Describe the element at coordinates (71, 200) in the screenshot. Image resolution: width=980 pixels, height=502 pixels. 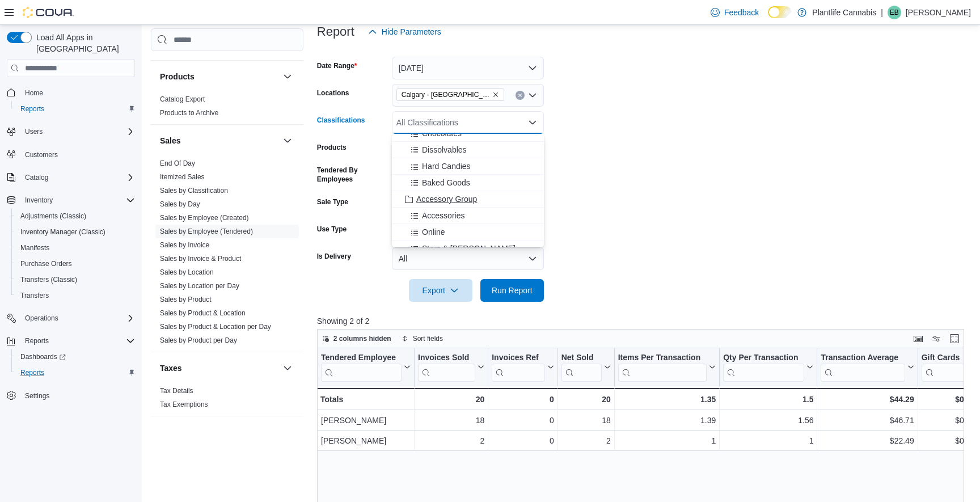
I see `button: Inventory` at that location.